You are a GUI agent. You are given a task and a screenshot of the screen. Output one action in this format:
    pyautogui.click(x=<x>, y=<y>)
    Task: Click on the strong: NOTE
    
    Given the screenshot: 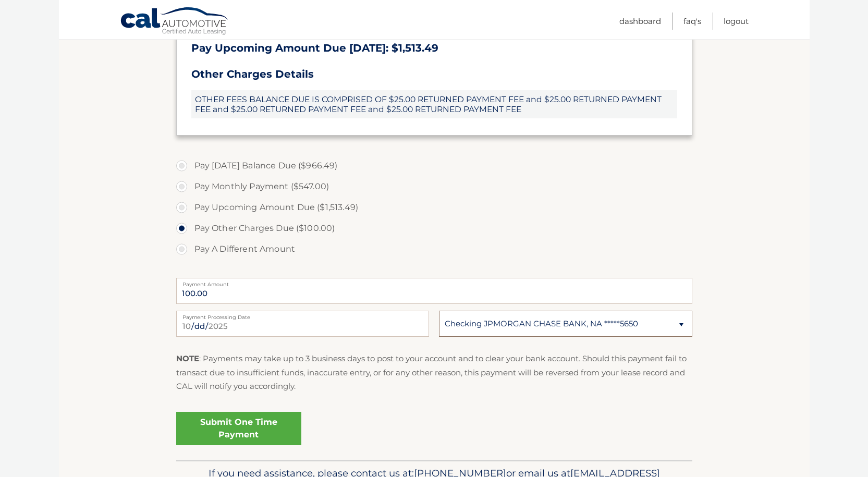 What is the action you would take?
    pyautogui.click(x=188, y=358)
    